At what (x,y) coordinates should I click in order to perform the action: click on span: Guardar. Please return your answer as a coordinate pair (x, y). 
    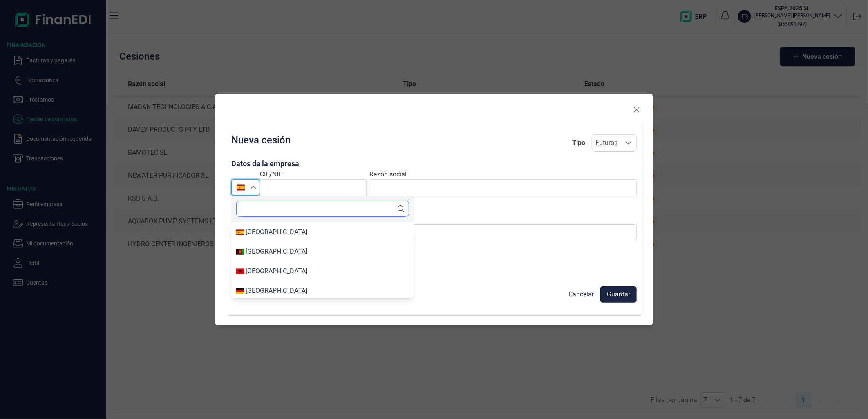
    Looking at the image, I should click on (619, 294).